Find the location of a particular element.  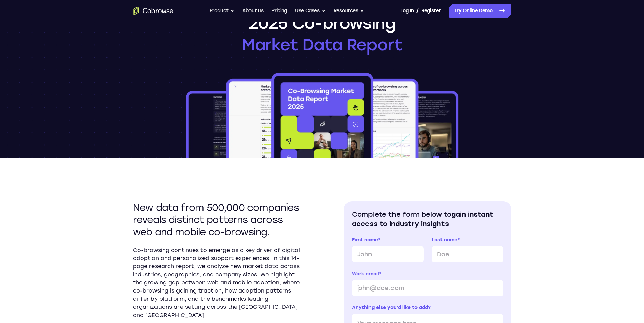

a: Go to the home page is located at coordinates (153, 11).